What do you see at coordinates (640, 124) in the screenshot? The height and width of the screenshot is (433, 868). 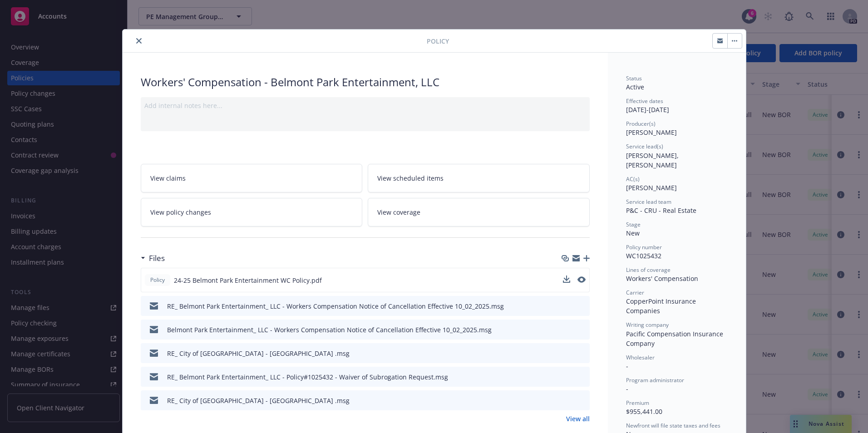 I see `span: Producer(s)` at bounding box center [640, 124].